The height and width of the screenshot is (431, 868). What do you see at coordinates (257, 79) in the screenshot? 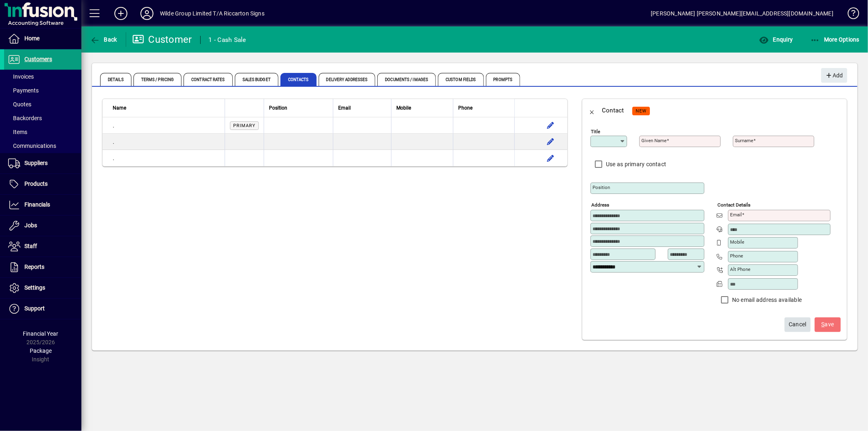
I see `span: Sales Budget` at bounding box center [257, 79].